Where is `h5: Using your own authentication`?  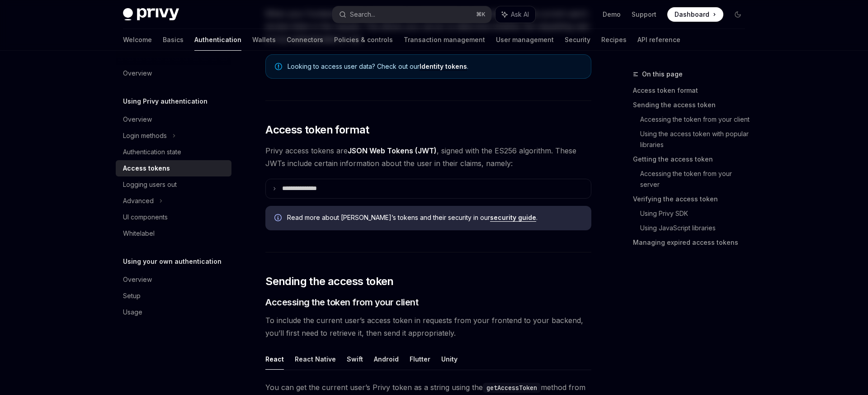 h5: Using your own authentication is located at coordinates (172, 262).